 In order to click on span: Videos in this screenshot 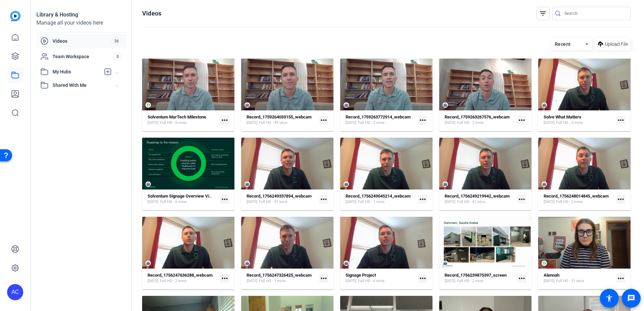, I will do `click(82, 41)`.